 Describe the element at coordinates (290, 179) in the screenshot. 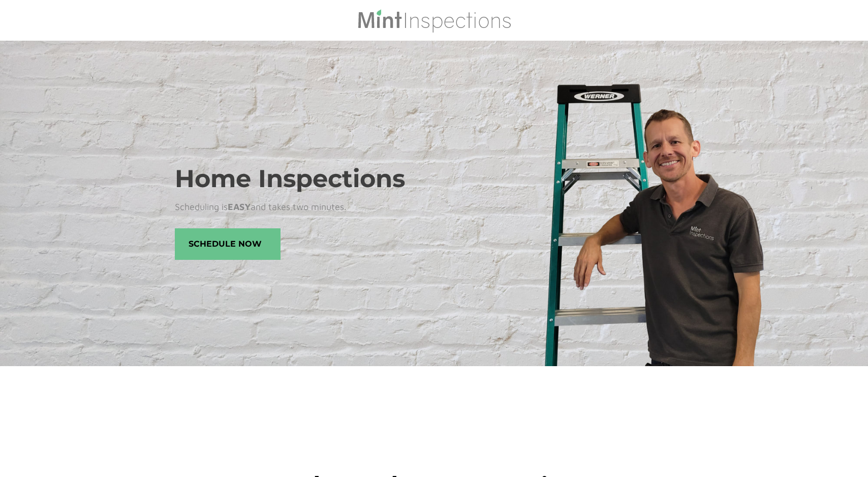

I see `font: Home Inspections` at that location.